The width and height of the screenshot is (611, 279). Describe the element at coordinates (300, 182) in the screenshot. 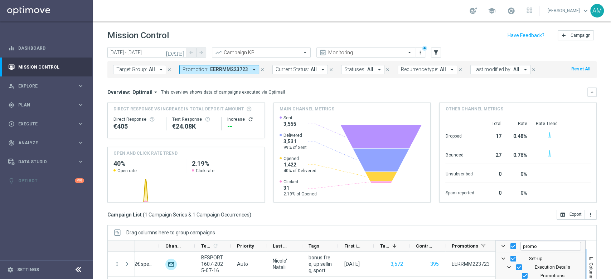

I see `span: Clicked` at that location.